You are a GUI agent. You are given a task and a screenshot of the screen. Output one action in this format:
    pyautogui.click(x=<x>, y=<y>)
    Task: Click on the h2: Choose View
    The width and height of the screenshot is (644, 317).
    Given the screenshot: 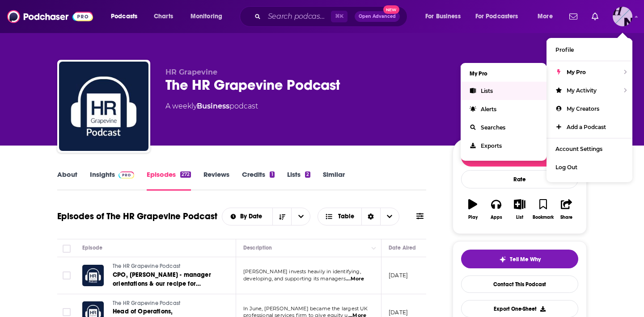 What is the action you would take?
    pyautogui.click(x=358, y=216)
    